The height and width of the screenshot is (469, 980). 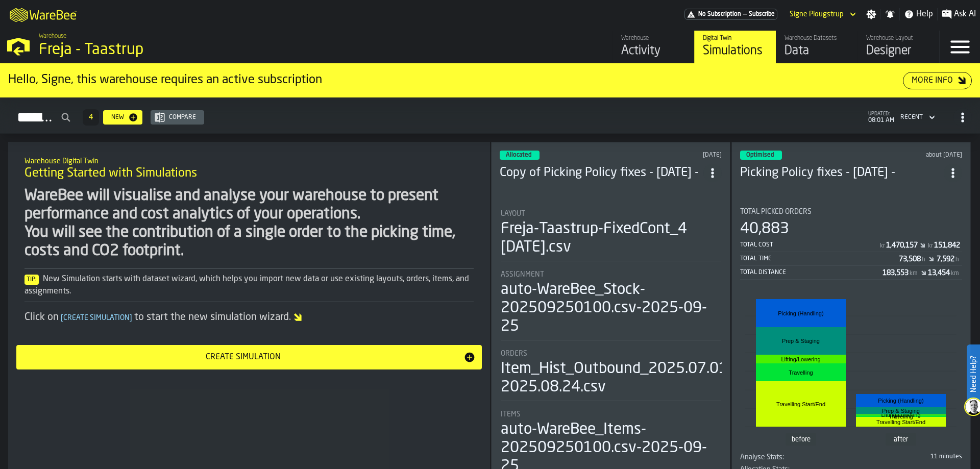 I want to click on span: Create Simulation, so click(x=96, y=318).